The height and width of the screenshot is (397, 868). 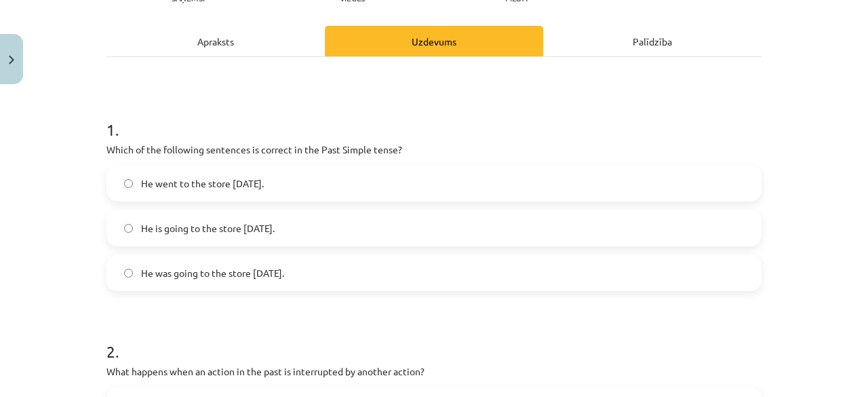 What do you see at coordinates (434, 118) in the screenshot?
I see `h1: 1 .` at bounding box center [434, 118].